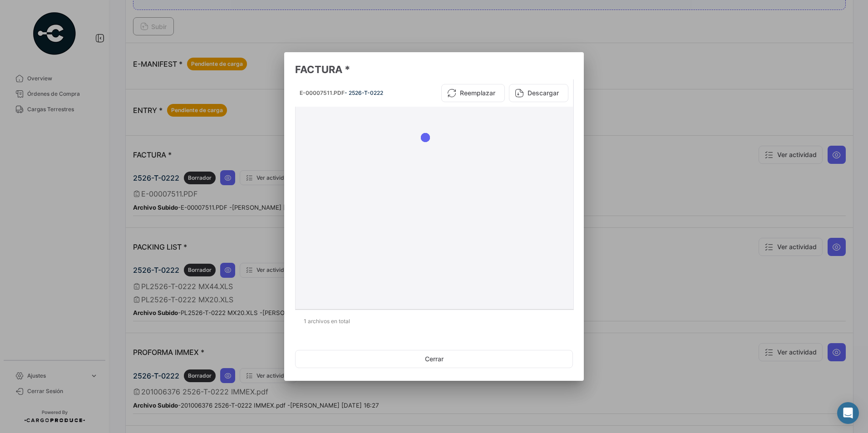 This screenshot has width=868, height=433. What do you see at coordinates (473, 93) in the screenshot?
I see `button: Reemplazar` at bounding box center [473, 93].